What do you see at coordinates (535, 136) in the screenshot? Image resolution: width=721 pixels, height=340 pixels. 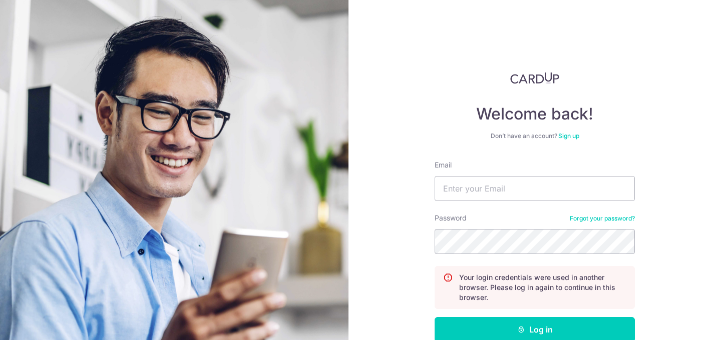 I see `div: Don’t have an account?` at bounding box center [535, 136].